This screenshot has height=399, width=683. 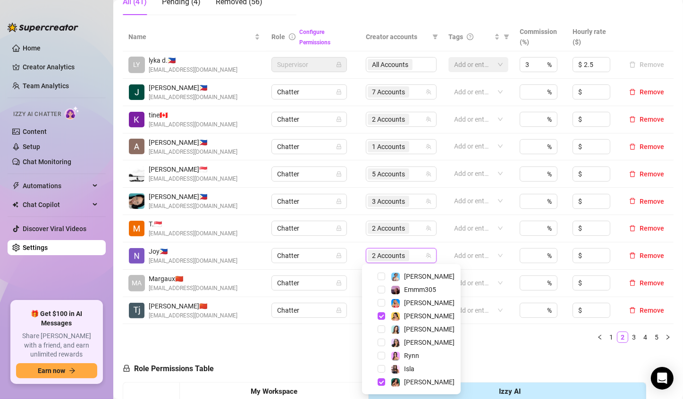 I want to click on li: 4, so click(x=645, y=337).